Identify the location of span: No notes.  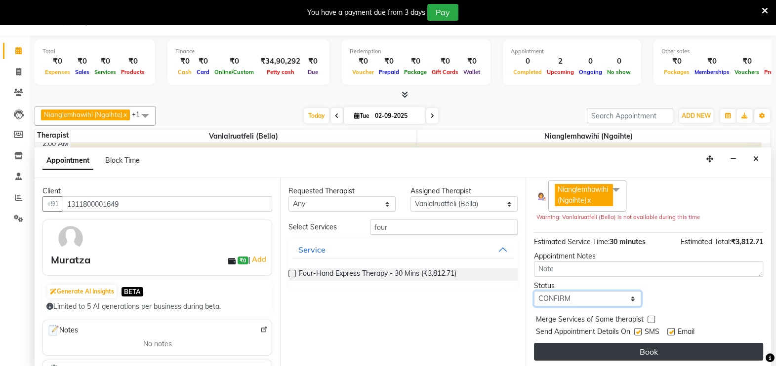
(157, 344).